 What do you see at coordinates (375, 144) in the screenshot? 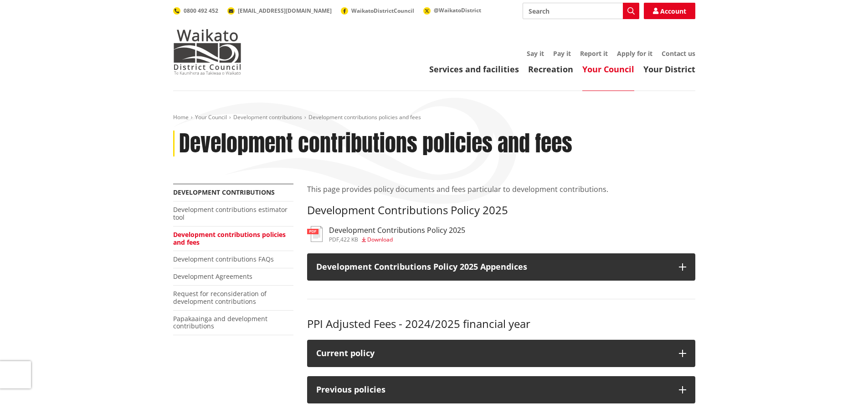
I see `h1: Development contributions policies and fees` at bounding box center [375, 144].